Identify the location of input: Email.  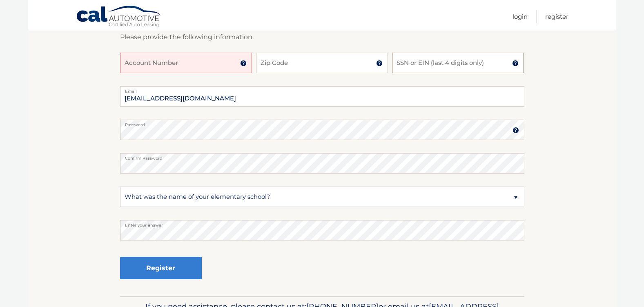
(322, 96).